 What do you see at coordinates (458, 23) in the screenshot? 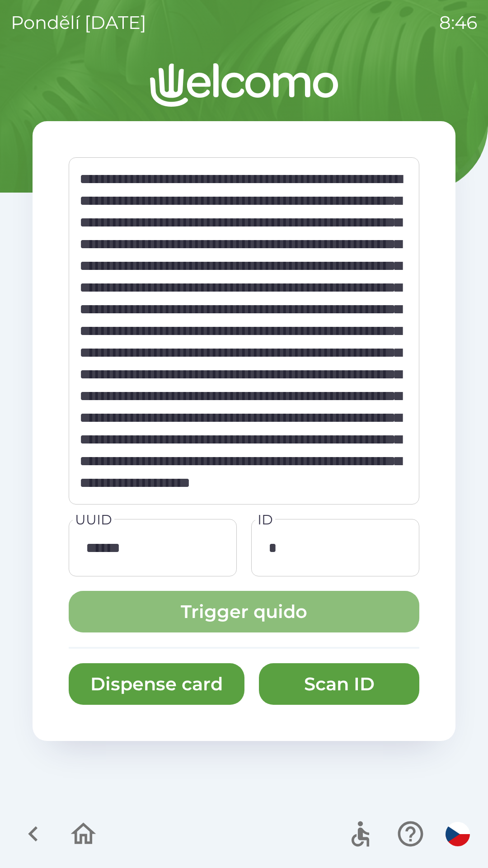
I see `p: 8:46` at bounding box center [458, 23].